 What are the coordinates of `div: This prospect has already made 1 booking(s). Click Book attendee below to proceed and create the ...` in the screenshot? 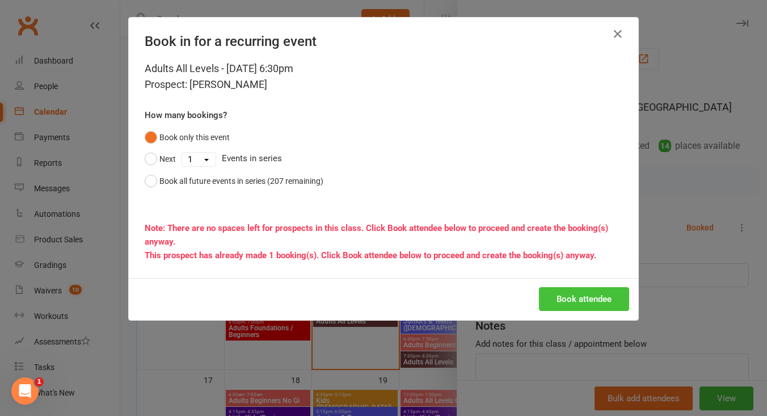 It's located at (383, 255).